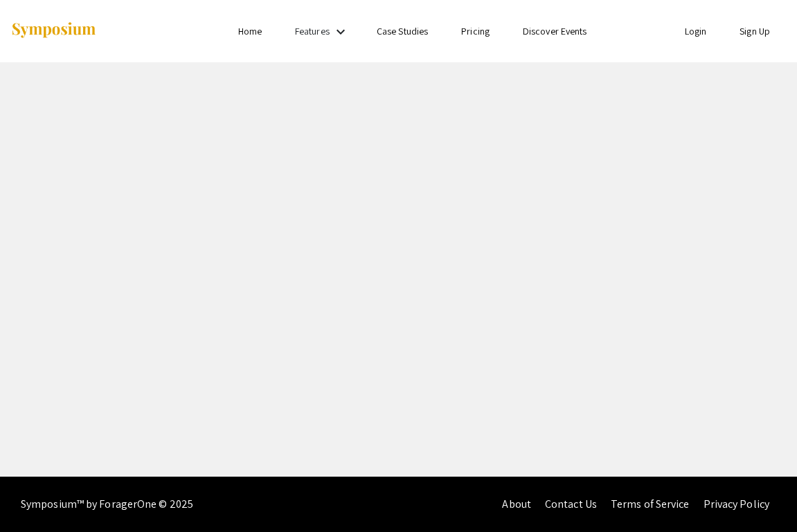 The width and height of the screenshot is (797, 532). Describe the element at coordinates (696, 31) in the screenshot. I see `a: Login` at that location.